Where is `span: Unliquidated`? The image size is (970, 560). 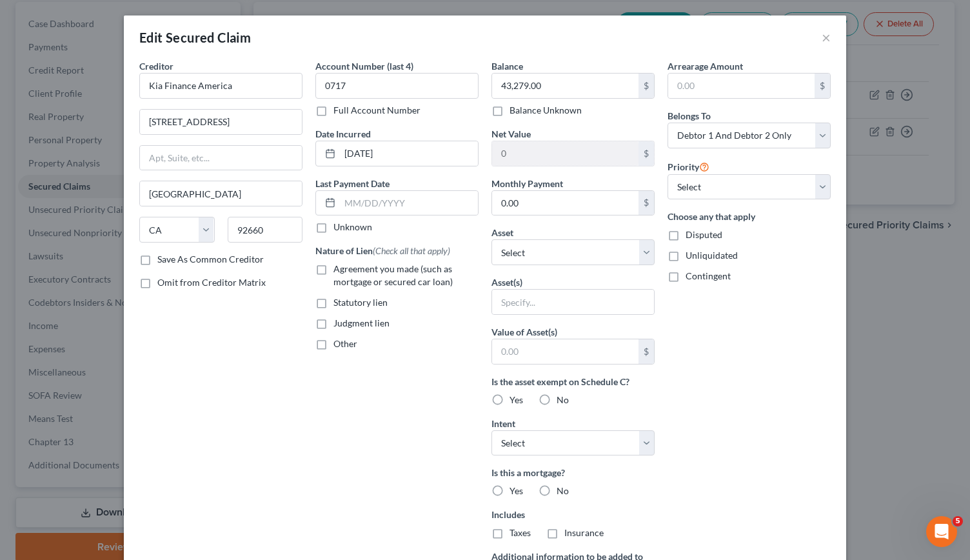
span: Unliquidated is located at coordinates (712, 255).